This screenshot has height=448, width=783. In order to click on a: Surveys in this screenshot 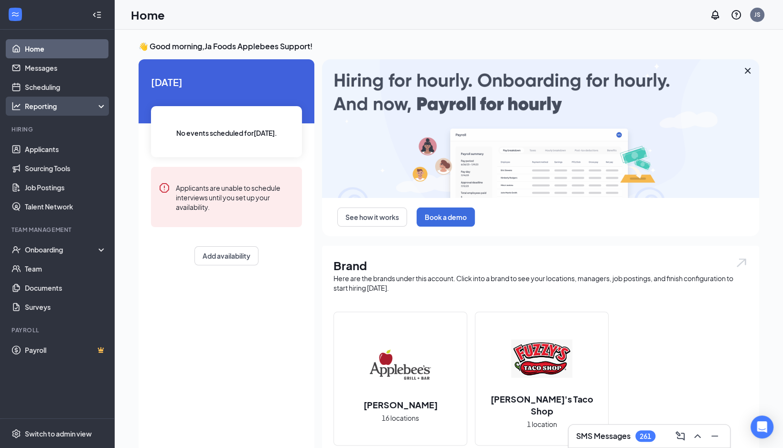, I will do `click(65, 307)`.